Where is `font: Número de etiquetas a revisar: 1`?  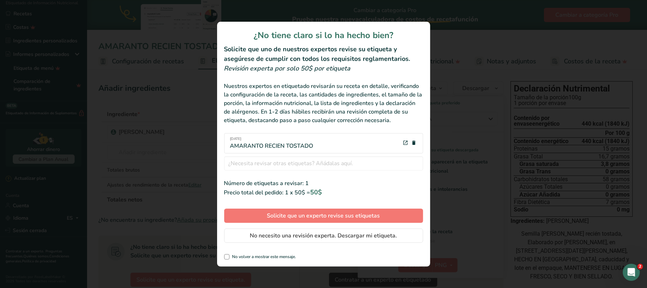 font: Número de etiquetas a revisar: 1 is located at coordinates (267, 183).